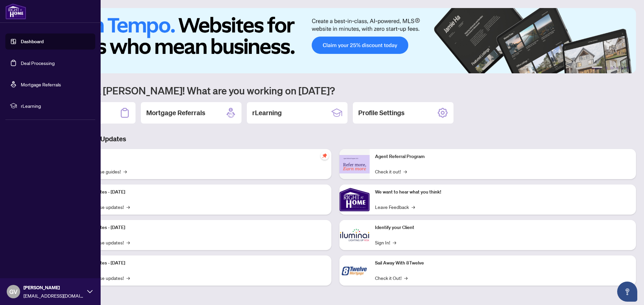 Image resolution: width=644 pixels, height=305 pixels. What do you see at coordinates (175, 113) in the screenshot?
I see `h2: Mortgage Referrals` at bounding box center [175, 113].